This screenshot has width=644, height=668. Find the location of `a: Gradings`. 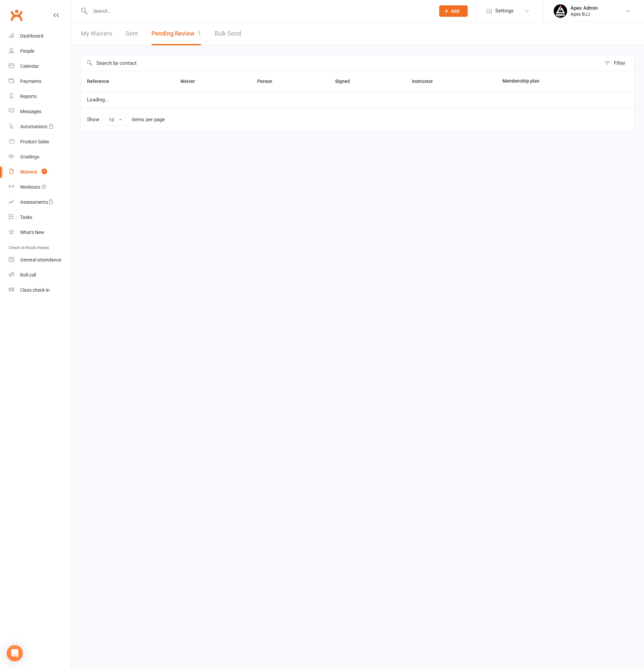

a: Gradings is located at coordinates (40, 157).